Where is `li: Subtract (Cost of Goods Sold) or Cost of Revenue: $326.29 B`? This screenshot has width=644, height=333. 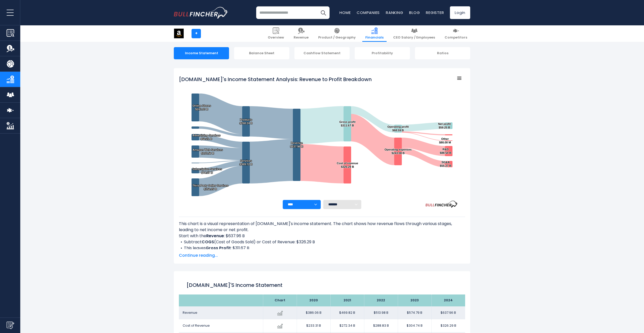 li: Subtract (Cost of Goods Sold) or Cost of Revenue: $326.29 B is located at coordinates (322, 242).